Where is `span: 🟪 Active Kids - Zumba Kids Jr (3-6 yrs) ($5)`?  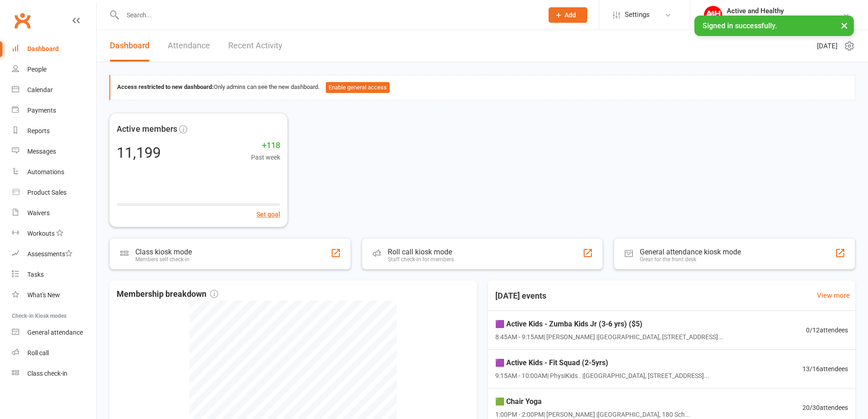
span: 🟪 Active Kids - Zumba Kids Jr (3-6 yrs) ($5) is located at coordinates (609, 324).